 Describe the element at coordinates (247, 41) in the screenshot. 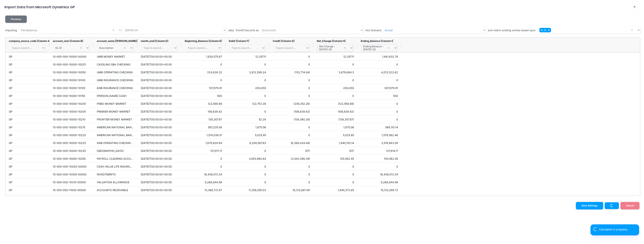

I see `div: Debit [Column F]` at that location.